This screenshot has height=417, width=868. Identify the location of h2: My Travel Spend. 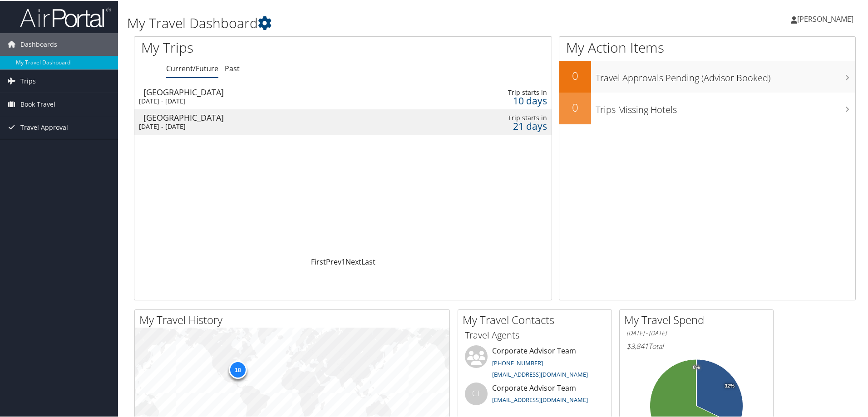
(699, 319).